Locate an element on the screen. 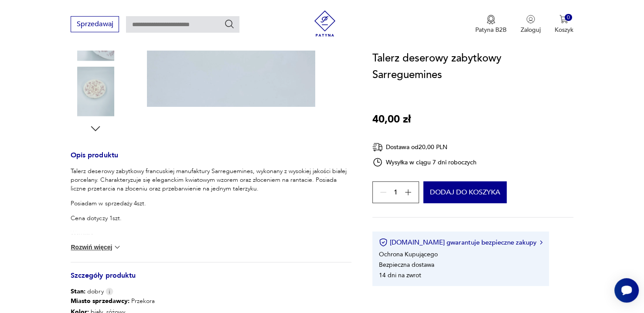 This screenshot has height=313, width=644. a: Sprzedawaj is located at coordinates (95, 25).